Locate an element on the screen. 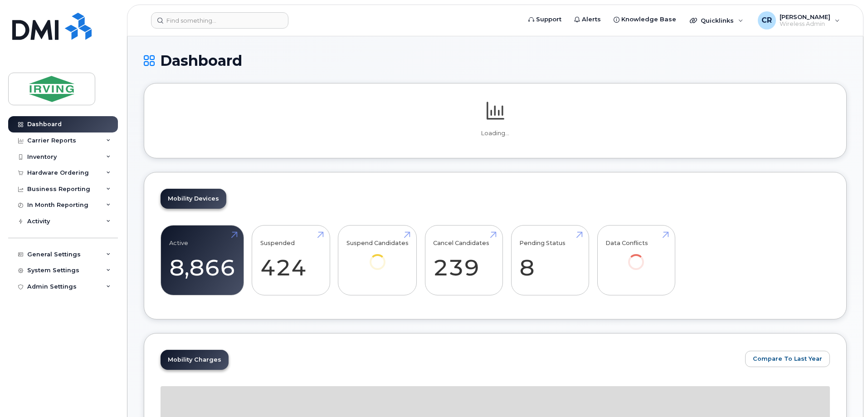 This screenshot has width=868, height=417. a: Suspended 424 is located at coordinates (291, 261).